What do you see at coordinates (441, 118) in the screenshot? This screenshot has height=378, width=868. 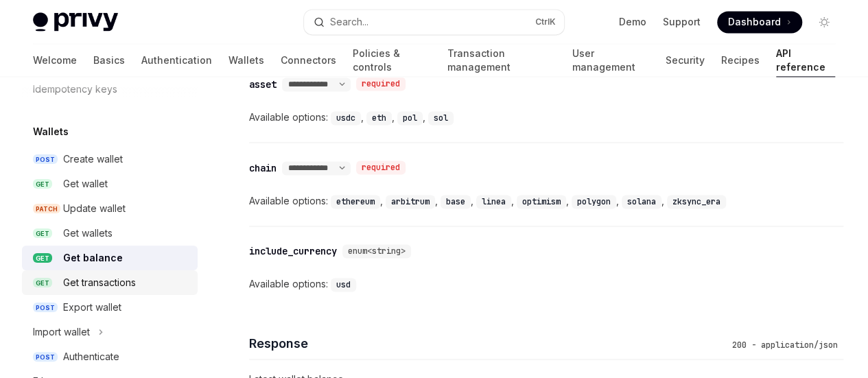 I see `code: sol` at bounding box center [441, 118].